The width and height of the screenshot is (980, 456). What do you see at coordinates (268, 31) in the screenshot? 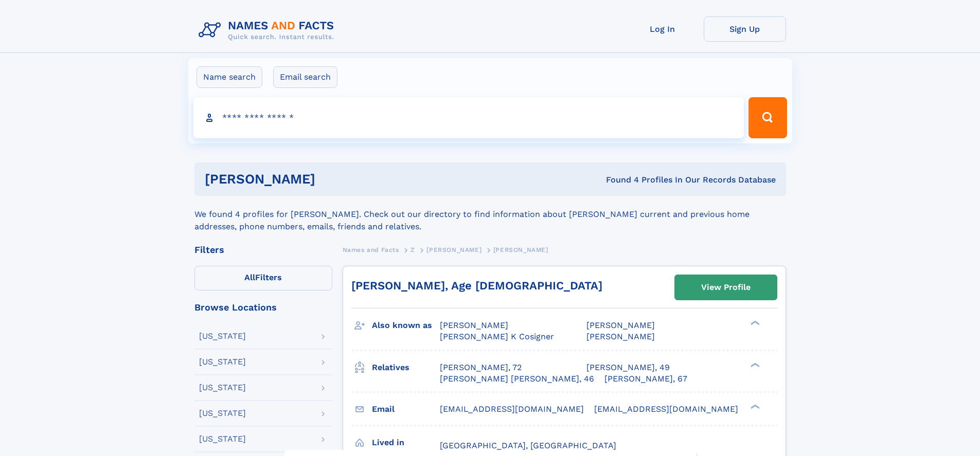
I see `img: Logo Names and Facts` at bounding box center [268, 31].